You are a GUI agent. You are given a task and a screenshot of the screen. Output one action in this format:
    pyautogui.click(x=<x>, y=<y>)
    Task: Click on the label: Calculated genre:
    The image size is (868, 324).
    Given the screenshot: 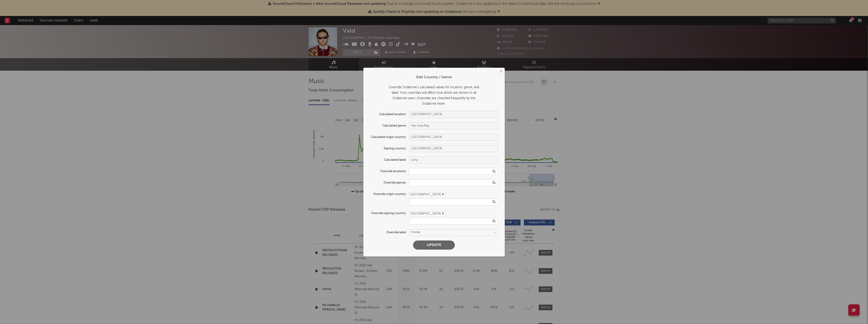 What is the action you would take?
    pyautogui.click(x=389, y=125)
    